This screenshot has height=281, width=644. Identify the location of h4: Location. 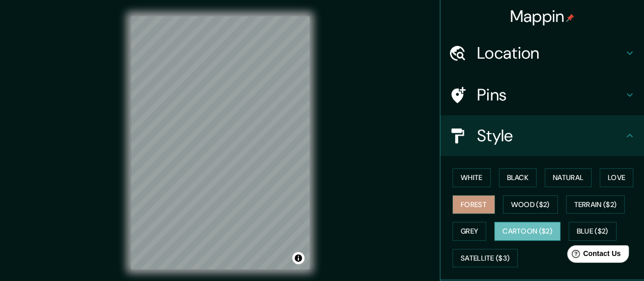
(550, 53).